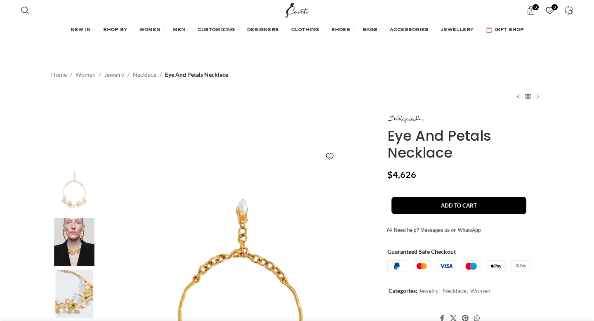  I want to click on img: guaranteed-safe-checkout-bordered.j, so click(459, 266).